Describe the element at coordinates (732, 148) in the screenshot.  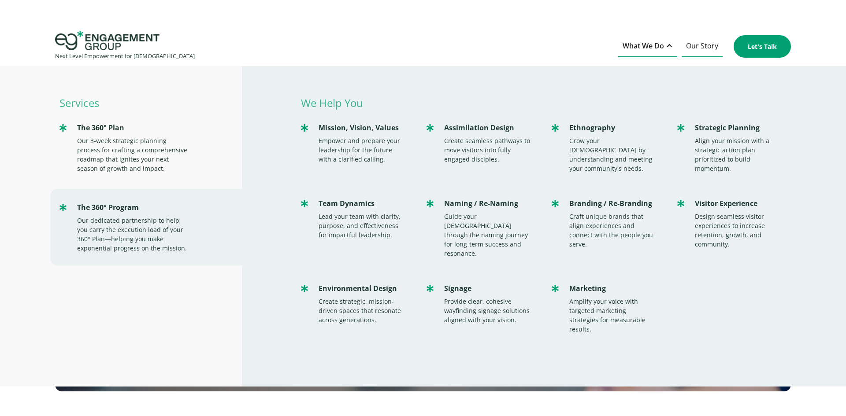
I see `a: Strategic PlanningAlign your mission with a strategic action plan prioritized to build momentum.` at that location.